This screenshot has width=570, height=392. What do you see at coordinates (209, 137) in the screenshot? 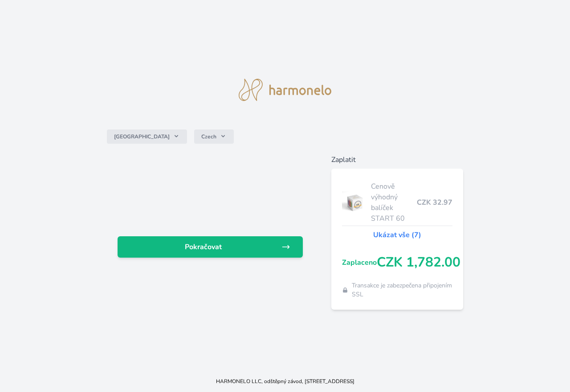
I see `span: Czech` at bounding box center [209, 137].